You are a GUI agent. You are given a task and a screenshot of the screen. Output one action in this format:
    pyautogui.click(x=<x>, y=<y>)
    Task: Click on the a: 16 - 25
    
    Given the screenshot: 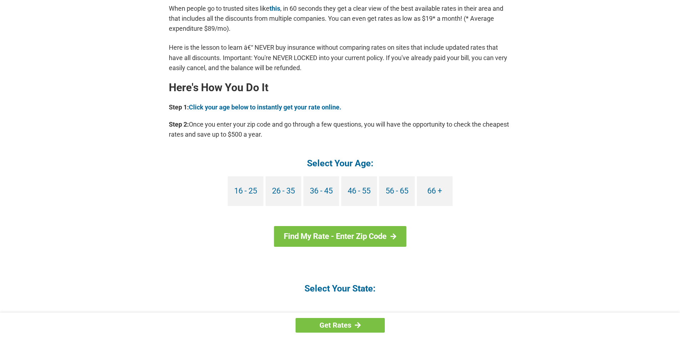 What is the action you would take?
    pyautogui.click(x=246, y=191)
    